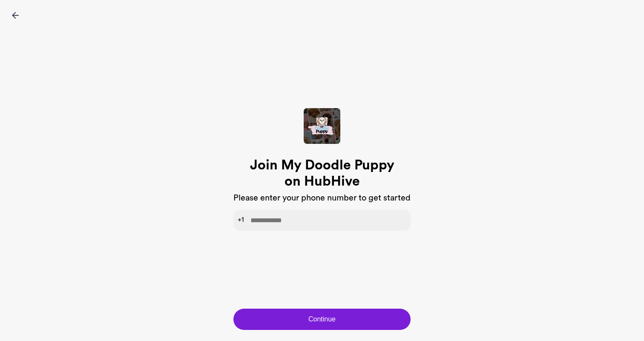 Image resolution: width=644 pixels, height=341 pixels. I want to click on button: Continue, so click(322, 319).